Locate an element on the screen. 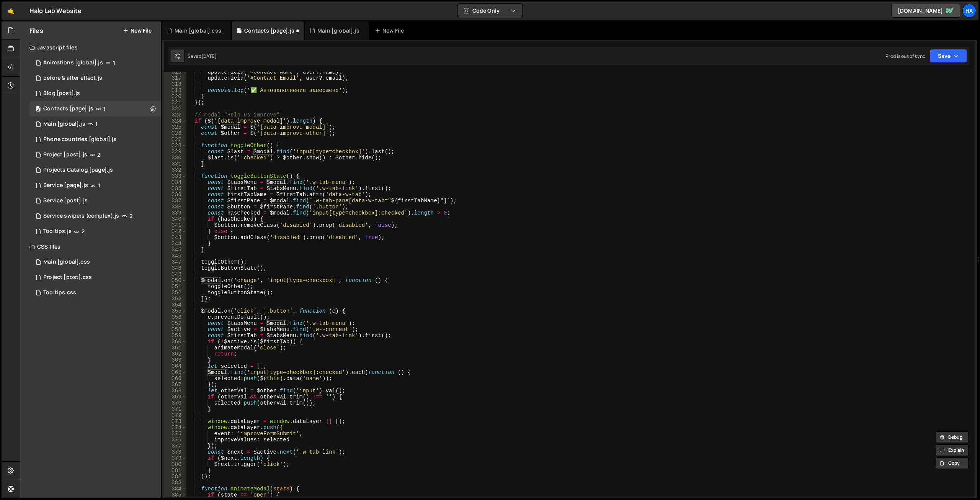 Image resolution: width=980 pixels, height=500 pixels. div: 318 is located at coordinates (175, 84).